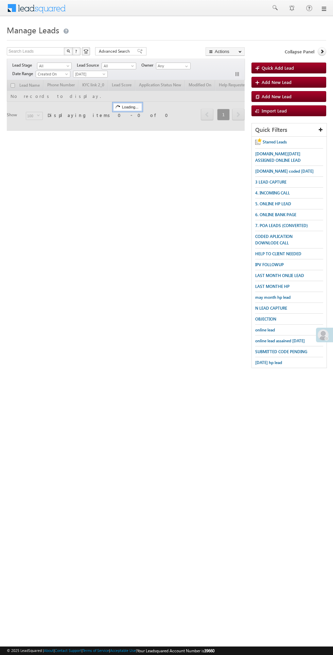 The height and width of the screenshot is (655, 333). Describe the element at coordinates (281, 352) in the screenshot. I see `span: SUBMITTED CODE PENDING` at that location.